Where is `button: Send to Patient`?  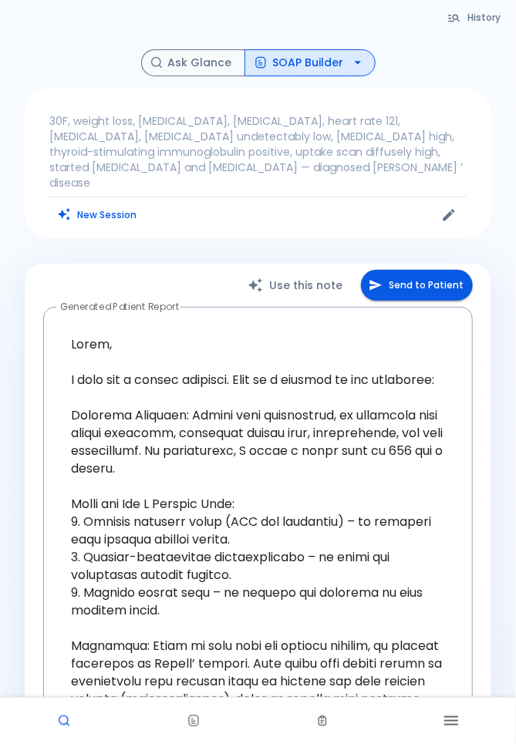 button: Send to Patient is located at coordinates (417, 285).